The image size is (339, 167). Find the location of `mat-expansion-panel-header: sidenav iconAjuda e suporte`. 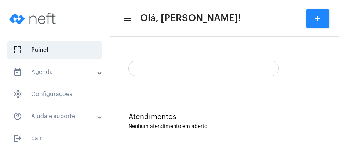

mat-expansion-panel-header: sidenav iconAjuda e suporte is located at coordinates (57, 116).